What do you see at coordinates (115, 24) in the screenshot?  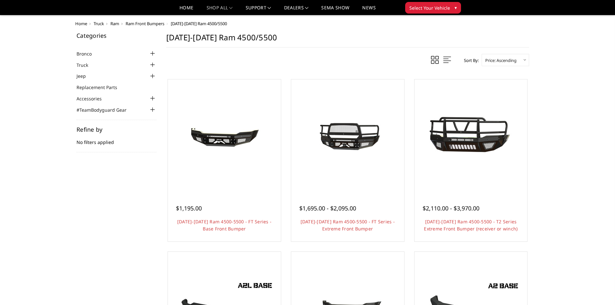 I see `a: Ram` at bounding box center [115, 24].